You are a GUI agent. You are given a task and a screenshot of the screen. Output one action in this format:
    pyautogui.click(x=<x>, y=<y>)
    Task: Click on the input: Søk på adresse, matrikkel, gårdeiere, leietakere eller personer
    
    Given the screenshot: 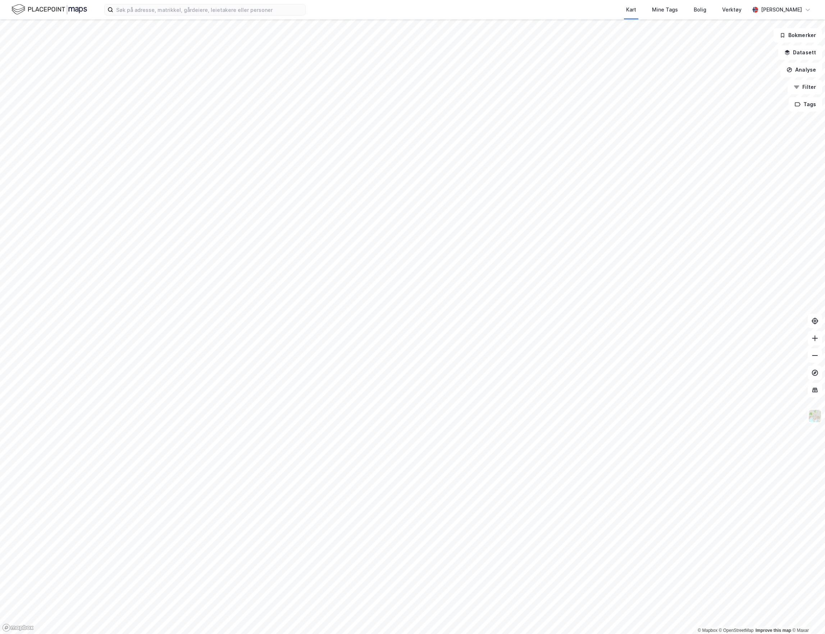 What is the action you would take?
    pyautogui.click(x=209, y=10)
    